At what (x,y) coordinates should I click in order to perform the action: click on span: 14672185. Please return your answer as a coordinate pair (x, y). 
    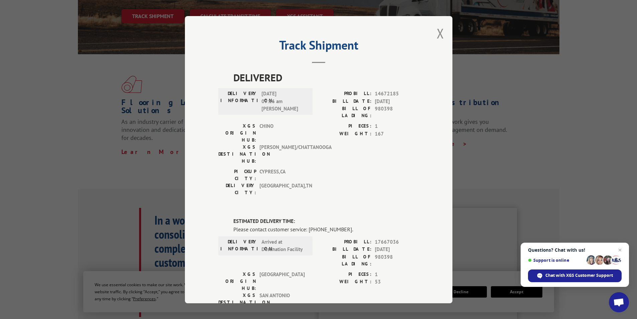
    Looking at the image, I should click on (397, 94).